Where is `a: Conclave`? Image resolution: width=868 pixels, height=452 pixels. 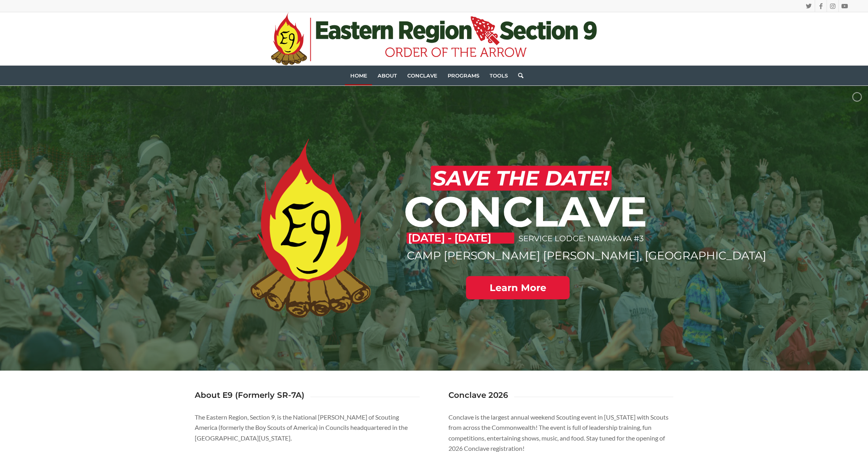 a: Conclave is located at coordinates (422, 75).